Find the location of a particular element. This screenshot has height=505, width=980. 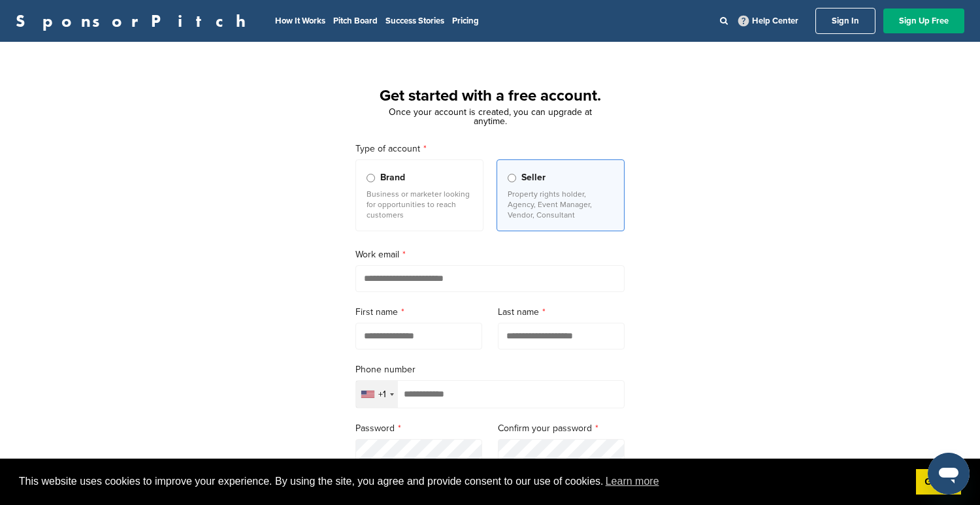

span: Seller is located at coordinates (533, 178).